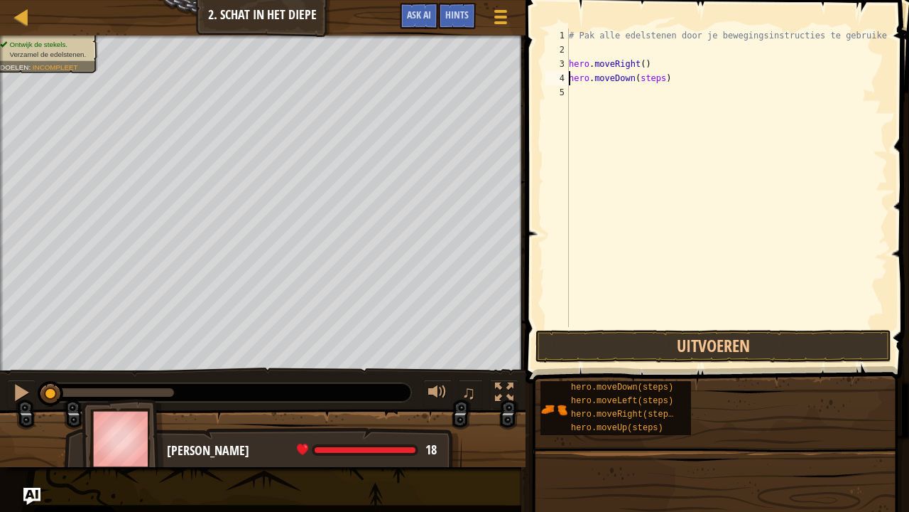 The height and width of the screenshot is (512, 909). What do you see at coordinates (554, 409) in the screenshot?
I see `img: portrait.png` at bounding box center [554, 409].